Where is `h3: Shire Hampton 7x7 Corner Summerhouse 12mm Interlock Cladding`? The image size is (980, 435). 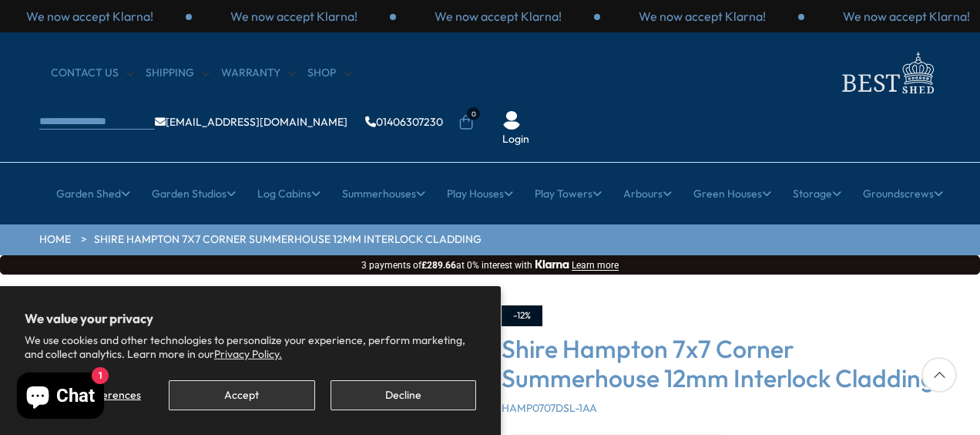
h3: Shire Hampton 7x7 Corner Summerhouse 12mm Interlock Cladding is located at coordinates (722, 363).